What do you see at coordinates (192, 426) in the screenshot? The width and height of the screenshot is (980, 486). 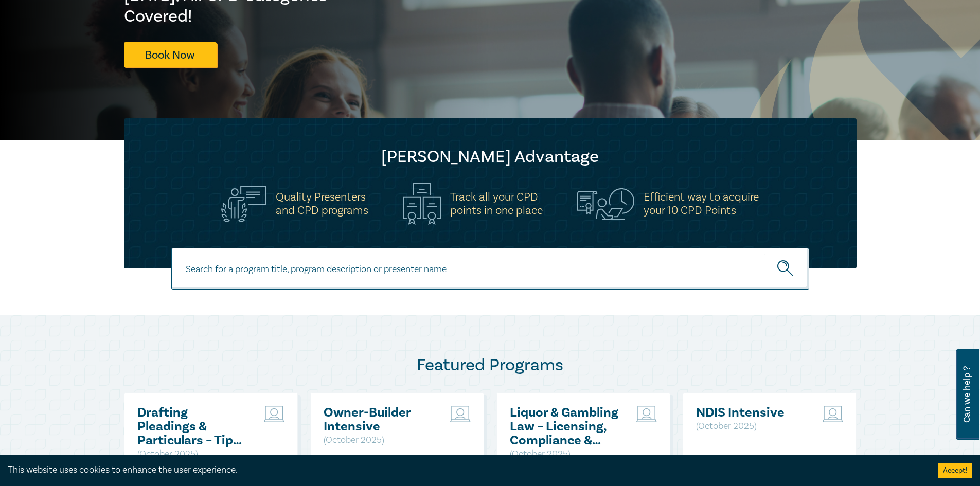 I see `h2: Drafting Pleadings & Particulars – Tips & Traps` at bounding box center [192, 426].